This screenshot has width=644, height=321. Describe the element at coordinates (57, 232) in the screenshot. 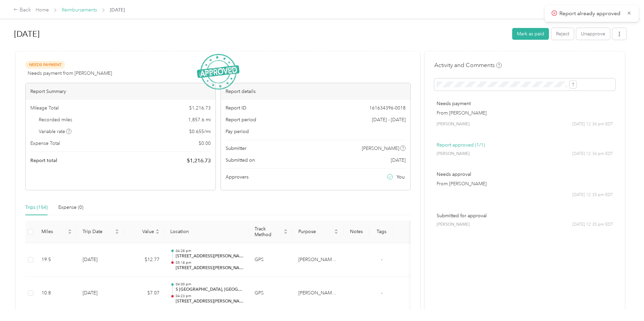

I see `th: Miles` at that location.